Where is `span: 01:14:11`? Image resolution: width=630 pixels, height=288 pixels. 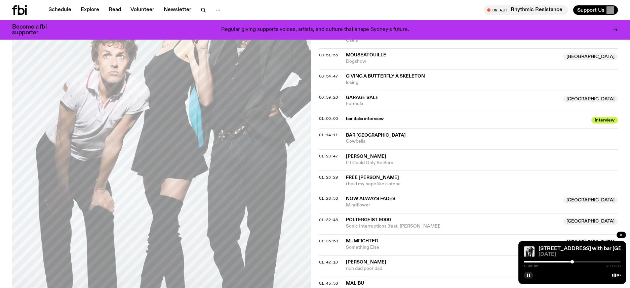 span: 01:14:11 is located at coordinates (328, 135).